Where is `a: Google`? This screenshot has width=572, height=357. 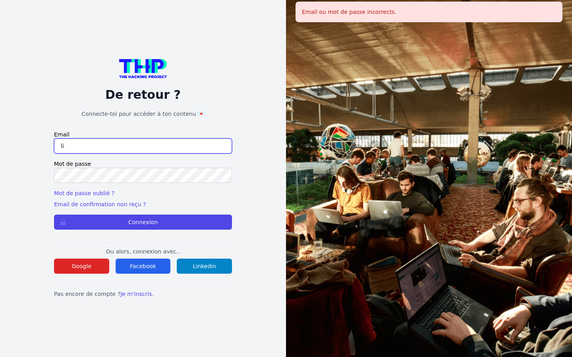
a: Google is located at coordinates (81, 266).